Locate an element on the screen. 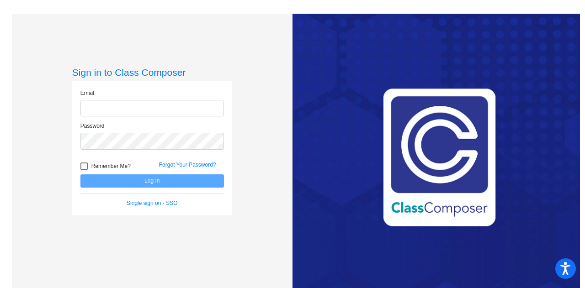 The width and height of the screenshot is (585, 288). label: Password is located at coordinates (92, 126).